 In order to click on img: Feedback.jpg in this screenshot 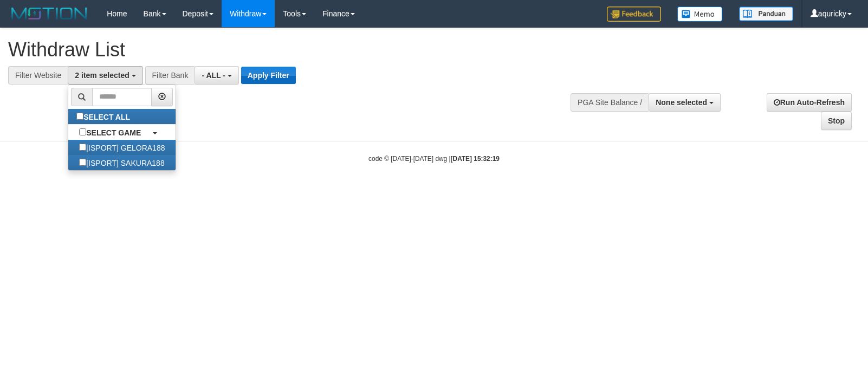, I will do `click(634, 14)`.